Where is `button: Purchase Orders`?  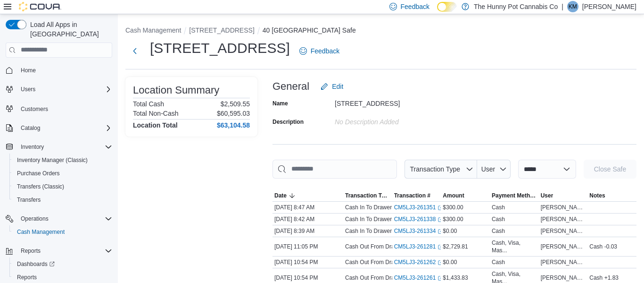 button: Purchase Orders is located at coordinates (63, 173).